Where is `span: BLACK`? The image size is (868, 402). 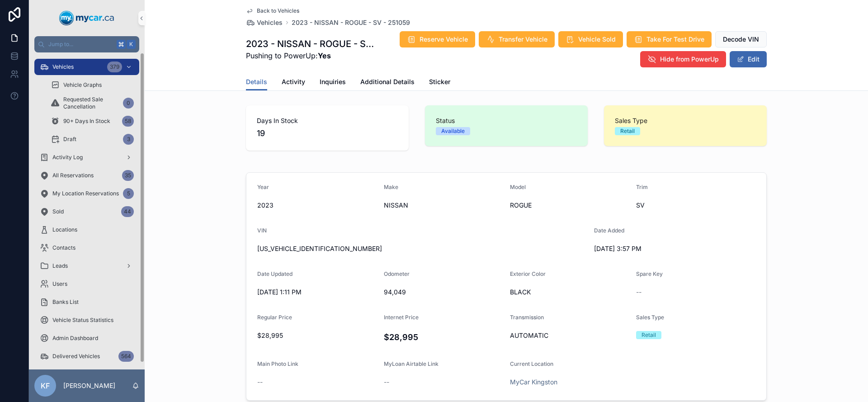
span: BLACK is located at coordinates (570, 292).